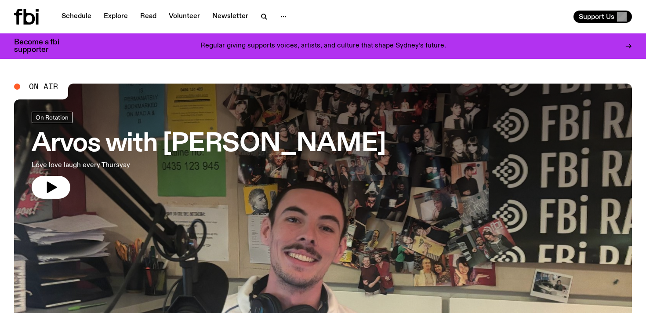 Image resolution: width=646 pixels, height=313 pixels. Describe the element at coordinates (596, 17) in the screenshot. I see `span: Support Us` at that location.